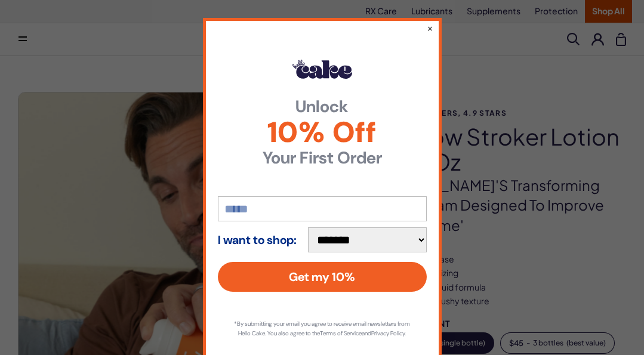 The image size is (644, 355). I want to click on p: *By submitting your email you agree to receive email newsletters from Hello Cake. You also agree ..., so click(322, 328).